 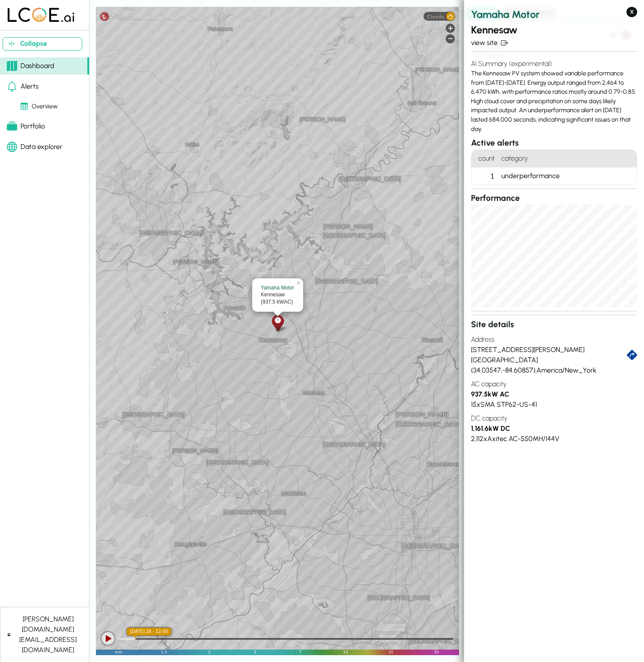 I want to click on div: 15 x SMA STP62-US-41, so click(x=554, y=405).